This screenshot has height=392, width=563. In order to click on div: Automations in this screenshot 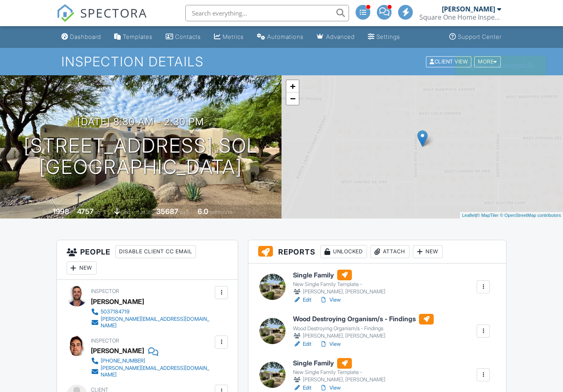, I will do `click(285, 36)`.